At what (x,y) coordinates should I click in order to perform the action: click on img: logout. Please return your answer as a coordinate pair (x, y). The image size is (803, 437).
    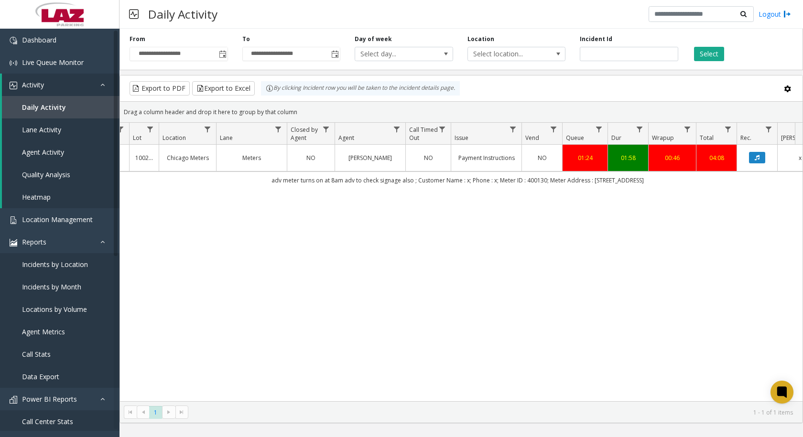
    Looking at the image, I should click on (787, 14).